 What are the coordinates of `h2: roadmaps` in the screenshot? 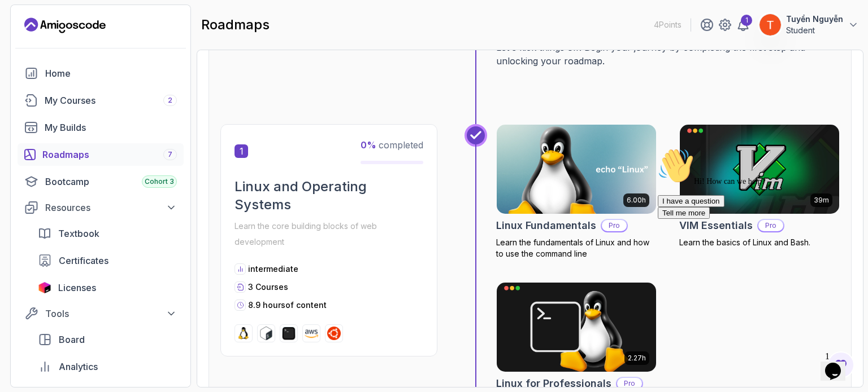 It's located at (235, 25).